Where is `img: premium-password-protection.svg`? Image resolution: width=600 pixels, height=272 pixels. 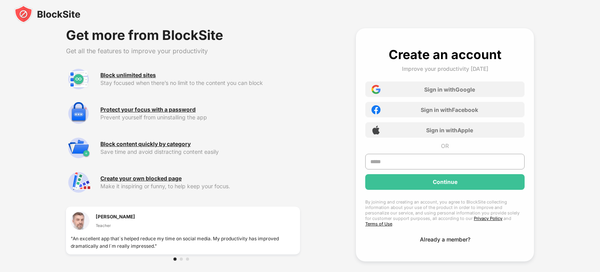 img: premium-password-protection.svg is located at coordinates (79, 113).